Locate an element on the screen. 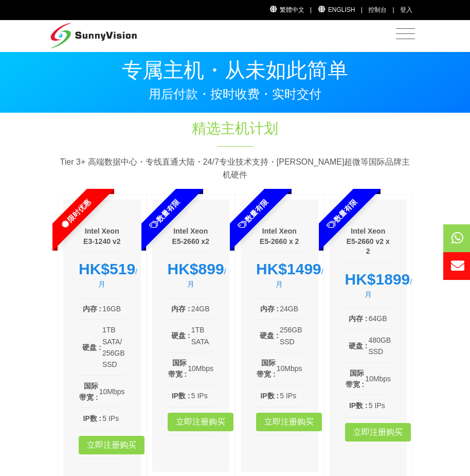  a: 繁體中文 is located at coordinates (287, 10).